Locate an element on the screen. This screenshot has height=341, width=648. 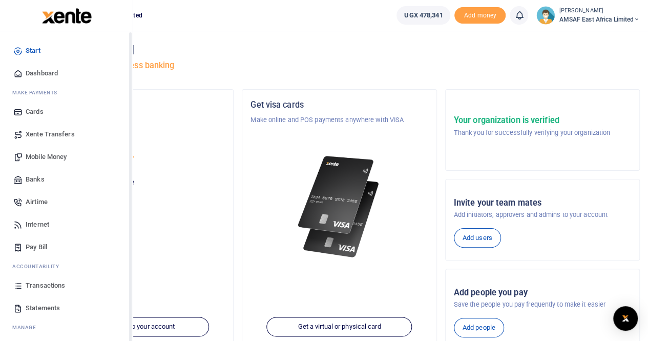
span: Cards is located at coordinates (34, 112).